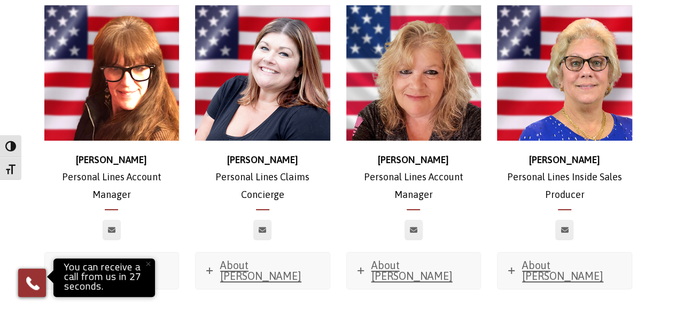 The height and width of the screenshot is (313, 676). What do you see at coordinates (104, 277) in the screenshot?
I see `p: You can receive a call from us in 27 seconds.` at bounding box center [104, 277].